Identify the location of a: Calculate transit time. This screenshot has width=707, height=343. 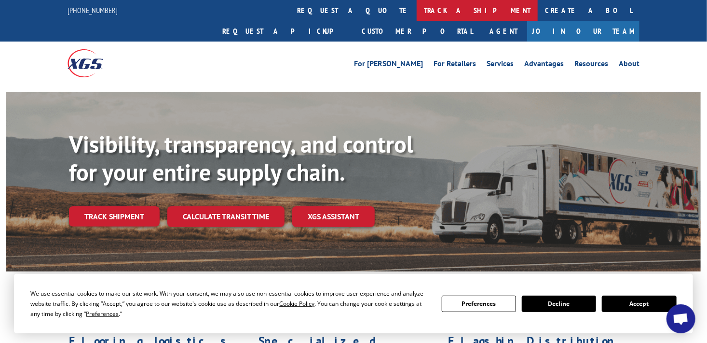
(226, 216).